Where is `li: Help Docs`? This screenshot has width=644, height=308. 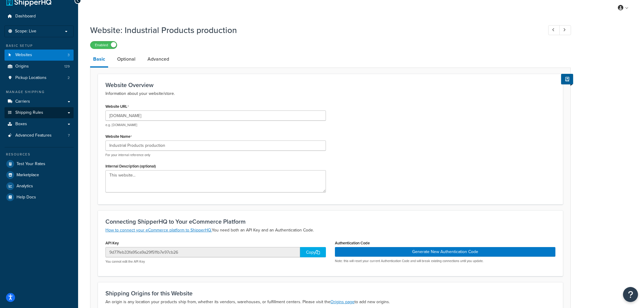
li: Help Docs is located at coordinates (39, 197).